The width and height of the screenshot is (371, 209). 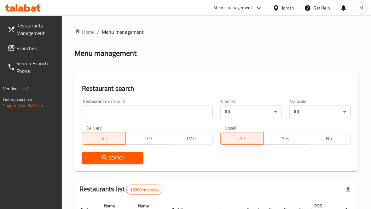 I want to click on h2: Restaurants list, so click(x=121, y=189).